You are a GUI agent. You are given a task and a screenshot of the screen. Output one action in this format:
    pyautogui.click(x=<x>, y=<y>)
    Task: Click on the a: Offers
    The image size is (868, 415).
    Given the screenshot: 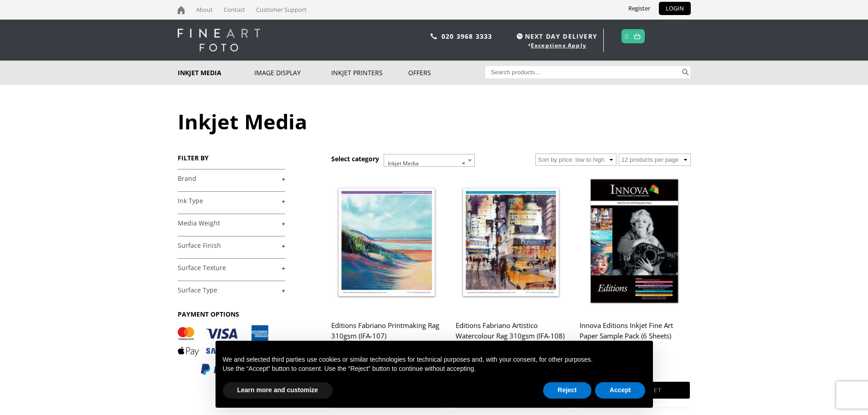 What is the action you would take?
    pyautogui.click(x=446, y=73)
    